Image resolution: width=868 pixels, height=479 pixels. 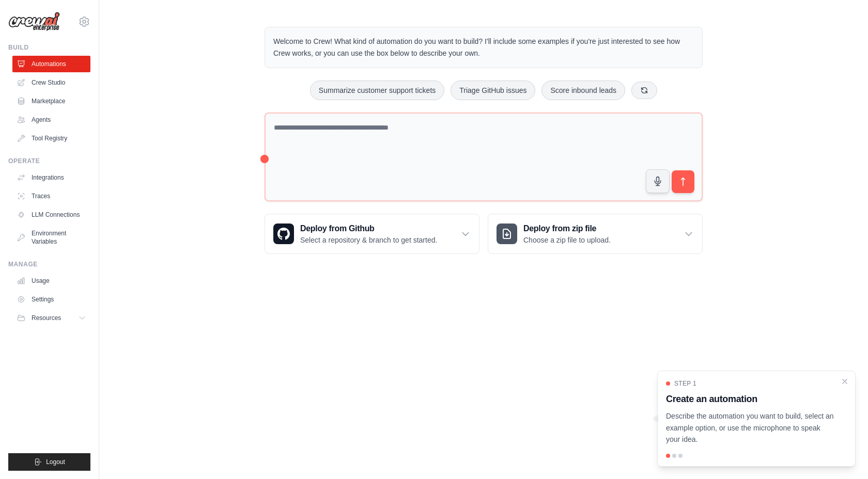 What do you see at coordinates (51, 138) in the screenshot?
I see `a: Tool Registry` at bounding box center [51, 138].